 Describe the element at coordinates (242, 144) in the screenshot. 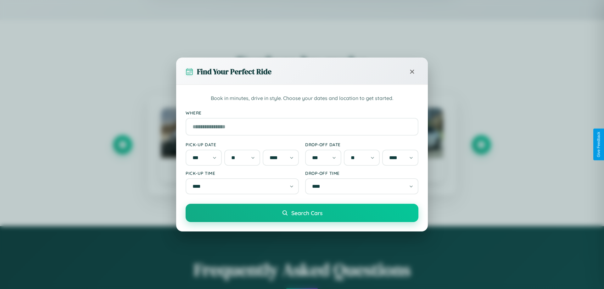

I see `label: Pick-up Date` at that location.